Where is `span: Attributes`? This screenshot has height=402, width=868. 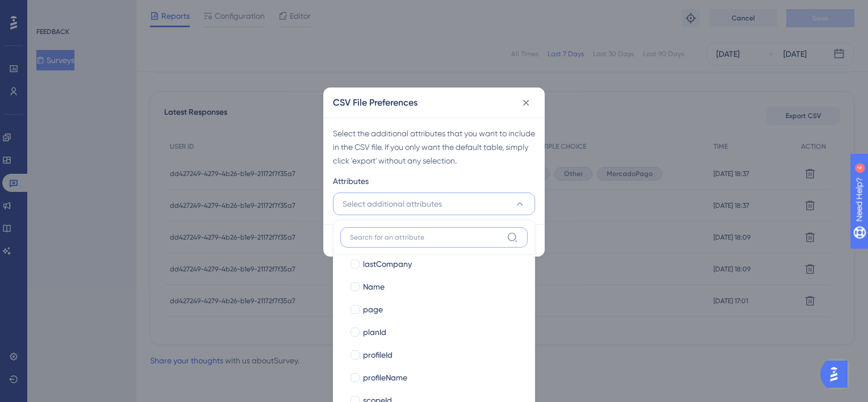
span: Attributes is located at coordinates (351, 181).